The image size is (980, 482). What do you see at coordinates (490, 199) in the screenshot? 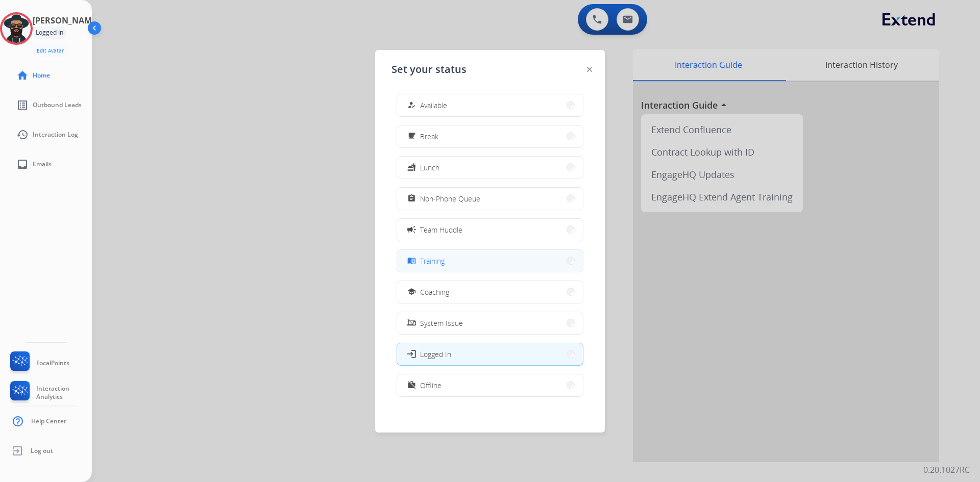
I see `button: Non-Phone Queue` at bounding box center [490, 199].